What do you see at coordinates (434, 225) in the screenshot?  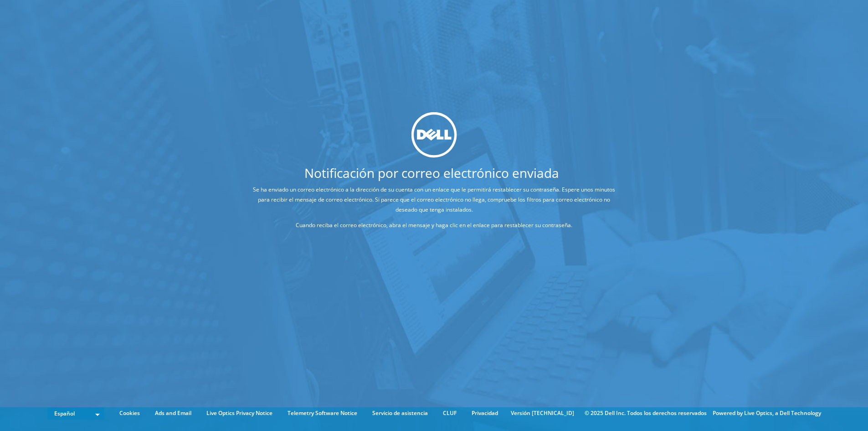 I see `p: Cuando reciba el correo electrónico, abra el mensaje y haga clic en el enlace para restablecer su...` at bounding box center [434, 225].